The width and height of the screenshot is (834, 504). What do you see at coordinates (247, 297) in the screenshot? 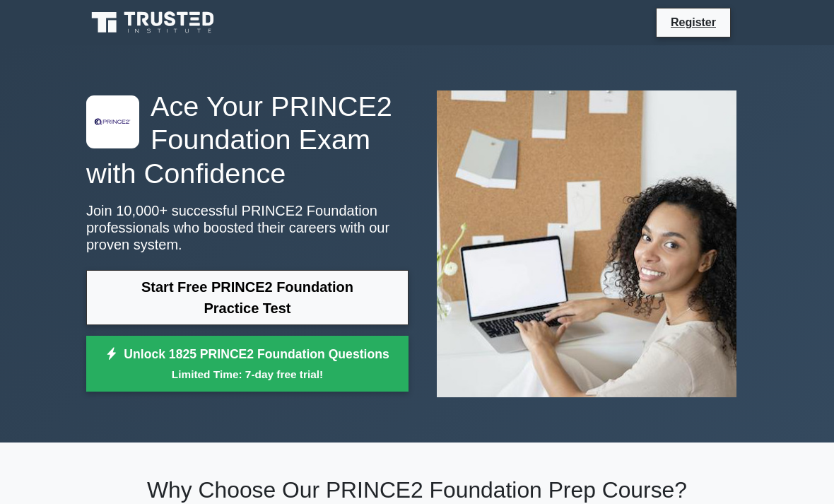
I see `a: Start Free PRINCE2 Foundation Practice Test` at bounding box center [247, 297].